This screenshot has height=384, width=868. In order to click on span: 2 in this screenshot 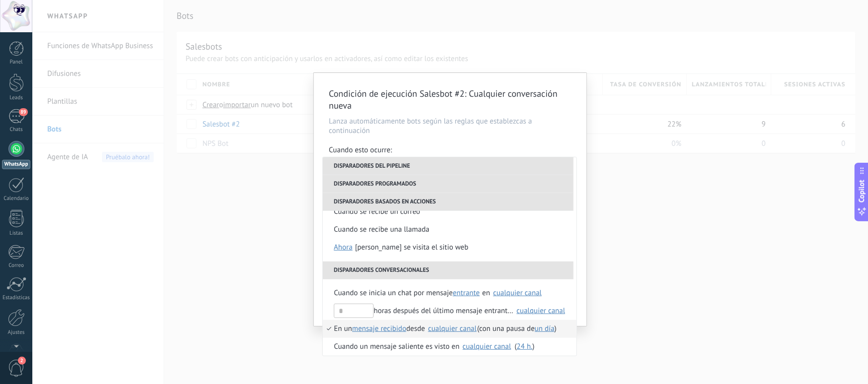, I will do `click(22, 361)`.